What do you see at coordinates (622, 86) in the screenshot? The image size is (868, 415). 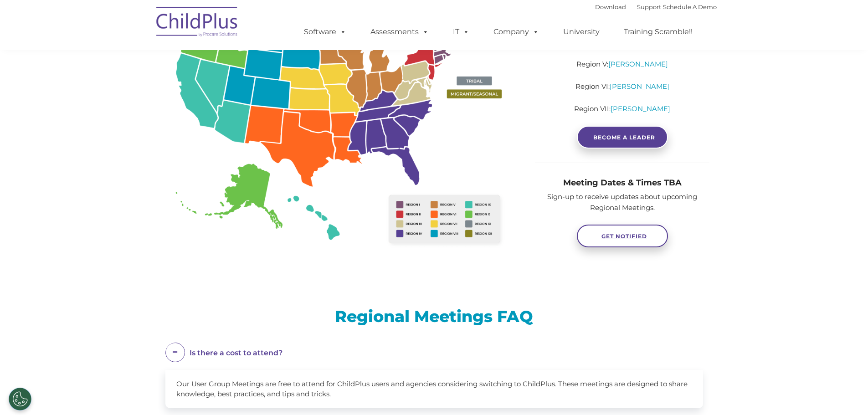 I see `p: Region VI:` at bounding box center [622, 86].